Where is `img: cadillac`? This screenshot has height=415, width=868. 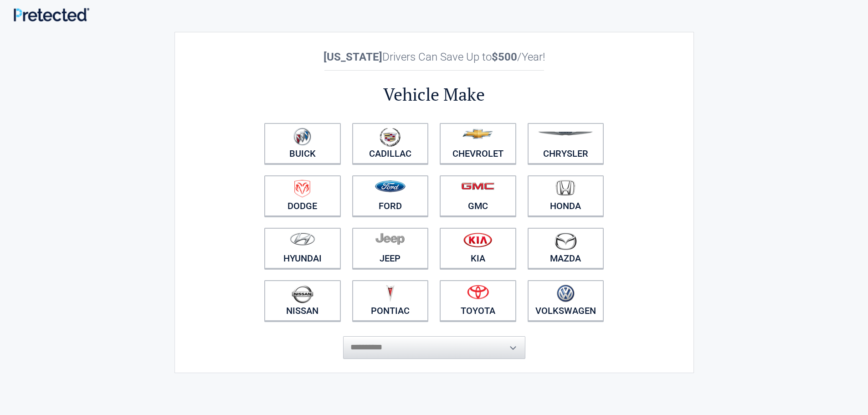
img: cadillac is located at coordinates (390, 137).